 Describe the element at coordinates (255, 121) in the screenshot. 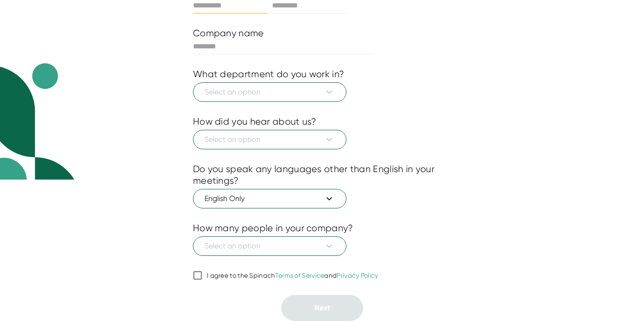

I see `div: How did you hear about us?` at that location.